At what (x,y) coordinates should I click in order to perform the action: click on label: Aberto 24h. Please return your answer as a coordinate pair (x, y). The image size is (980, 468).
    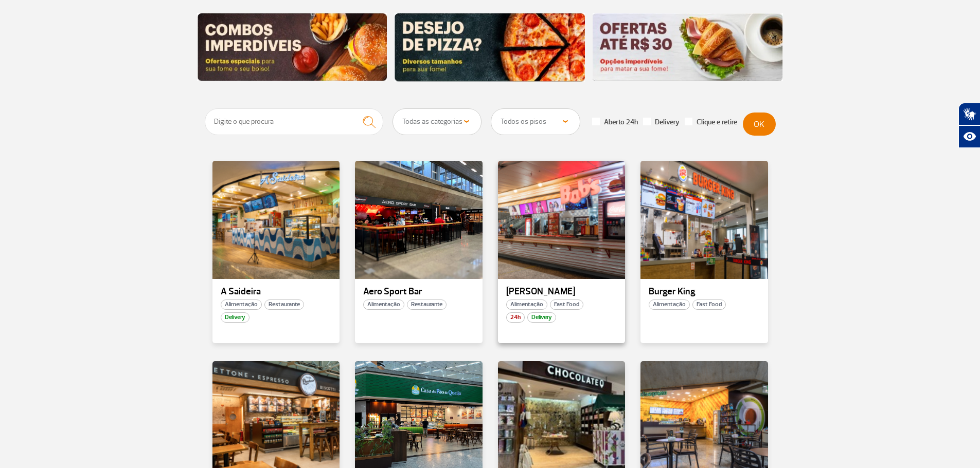
    Looking at the image, I should click on (615, 123).